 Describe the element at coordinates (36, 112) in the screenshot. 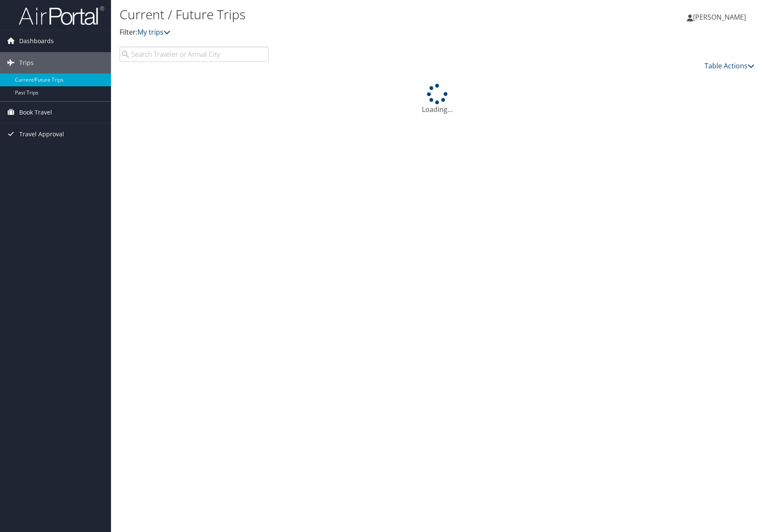

I see `span: Book Travel` at that location.